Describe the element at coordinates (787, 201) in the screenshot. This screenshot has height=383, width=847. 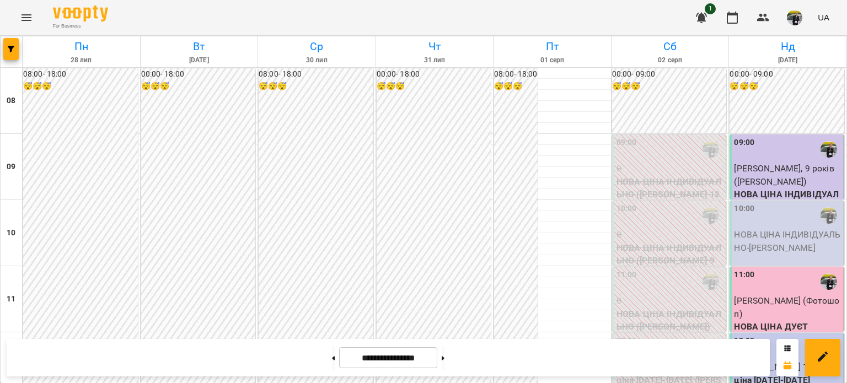
I see `p: НОВА ЦІНА ІНДИВІДУАЛЬНО` at that location.